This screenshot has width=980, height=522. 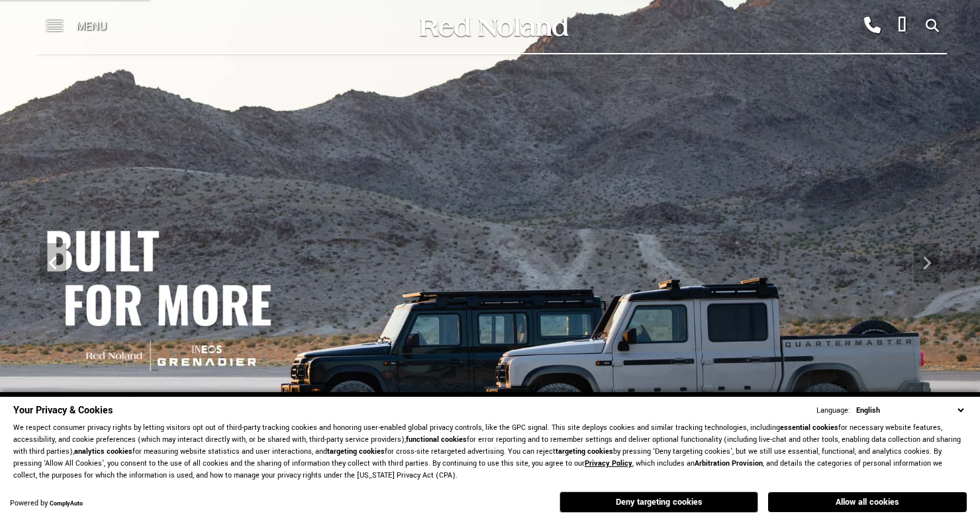 What do you see at coordinates (729, 463) in the screenshot?
I see `strong: Arbitration Provision` at bounding box center [729, 463].